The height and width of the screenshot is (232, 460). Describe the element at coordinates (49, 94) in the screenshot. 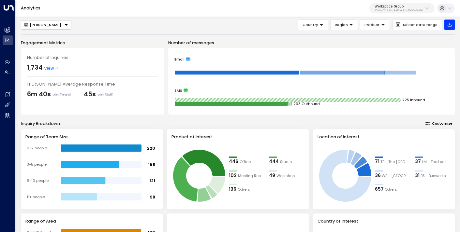

I see `div: 6m 40s` at that location.